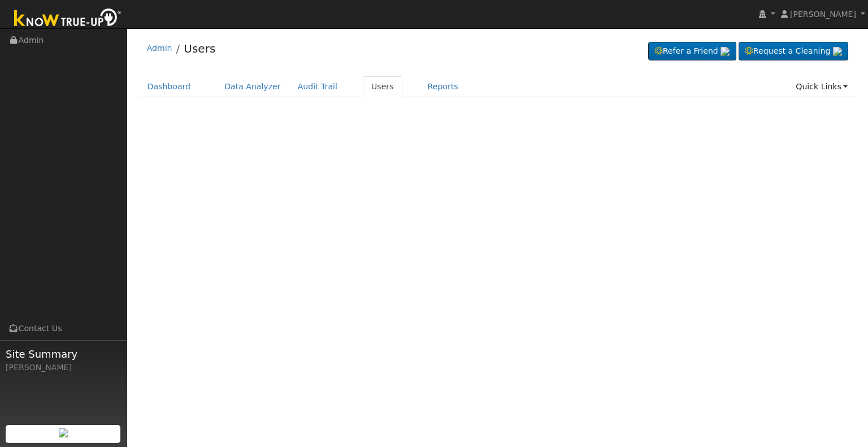  What do you see at coordinates (318, 87) in the screenshot?
I see `a: Audit Trail` at bounding box center [318, 87].